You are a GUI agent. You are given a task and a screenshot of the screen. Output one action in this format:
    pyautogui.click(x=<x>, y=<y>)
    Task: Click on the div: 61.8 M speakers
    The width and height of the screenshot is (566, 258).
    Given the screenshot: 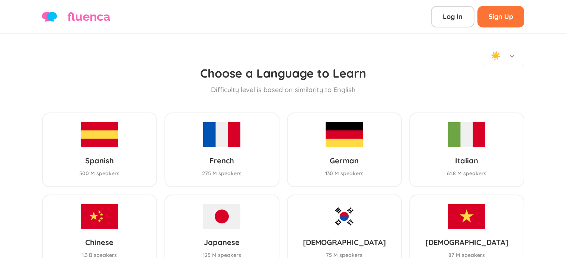 What is the action you would take?
    pyautogui.click(x=466, y=174)
    